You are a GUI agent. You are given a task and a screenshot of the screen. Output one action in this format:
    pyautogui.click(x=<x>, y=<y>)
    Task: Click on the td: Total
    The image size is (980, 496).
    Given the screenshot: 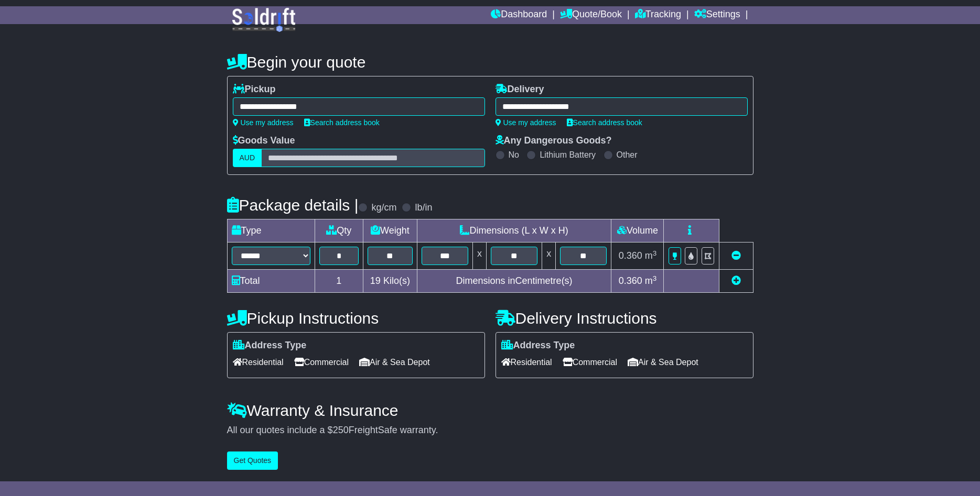 What is the action you would take?
    pyautogui.click(x=270, y=281)
    